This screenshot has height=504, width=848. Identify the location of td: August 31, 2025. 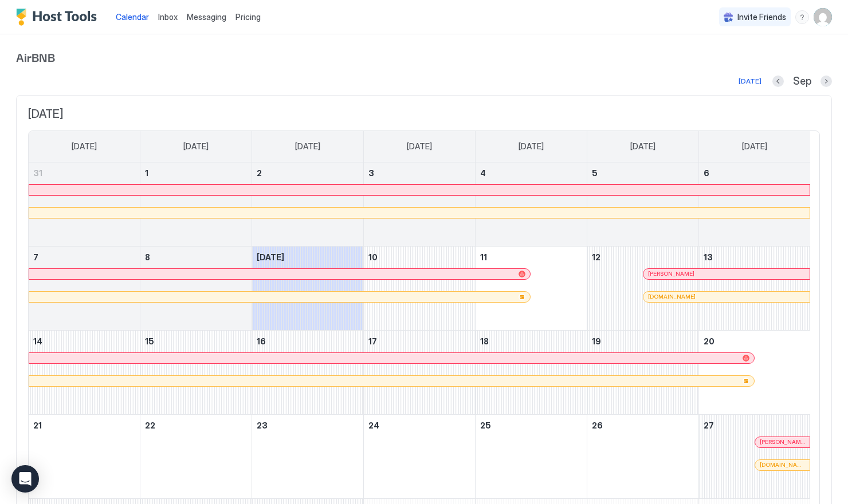
(84, 205).